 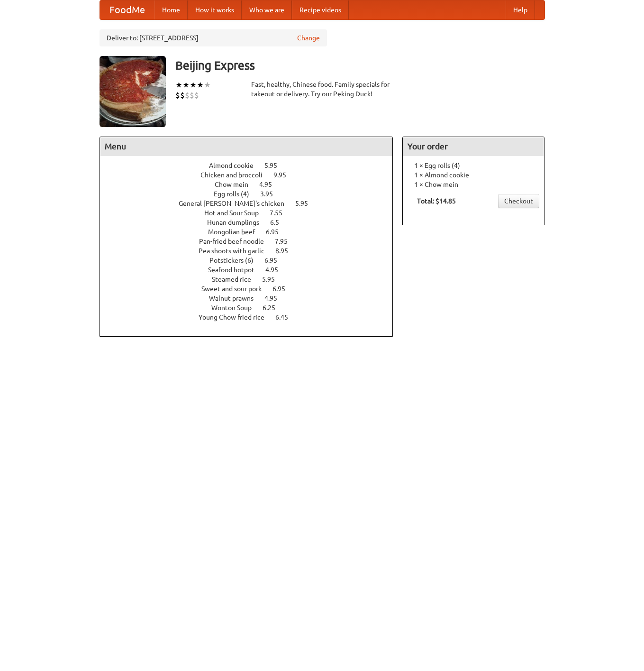 What do you see at coordinates (360, 65) in the screenshot?
I see `h3: Beijing Express` at bounding box center [360, 65].